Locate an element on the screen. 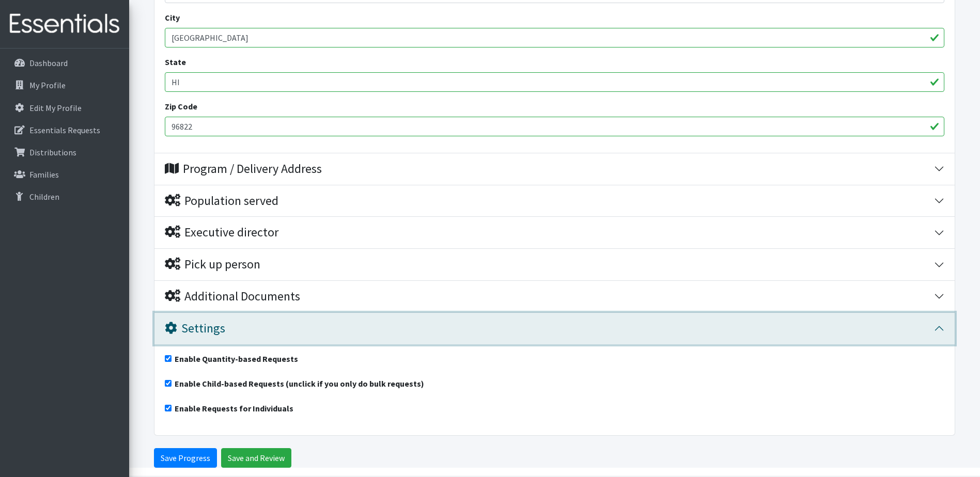 Image resolution: width=980 pixels, height=477 pixels. label: Enable Child-based Requests (unclick if you only do bulk requests) is located at coordinates (299, 383).